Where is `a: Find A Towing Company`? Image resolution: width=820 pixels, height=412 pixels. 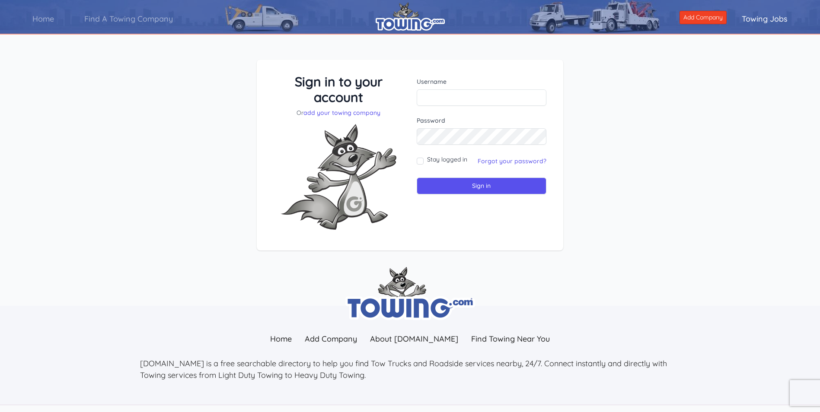
a: Find A Towing Company is located at coordinates (128, 19).